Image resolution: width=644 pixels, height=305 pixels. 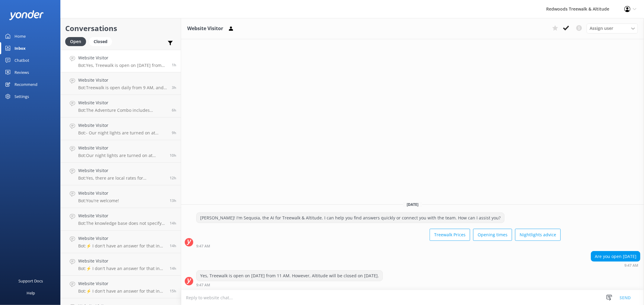 What do you see at coordinates (21, 97) in the screenshot?
I see `div: Settings` at bounding box center [21, 97].